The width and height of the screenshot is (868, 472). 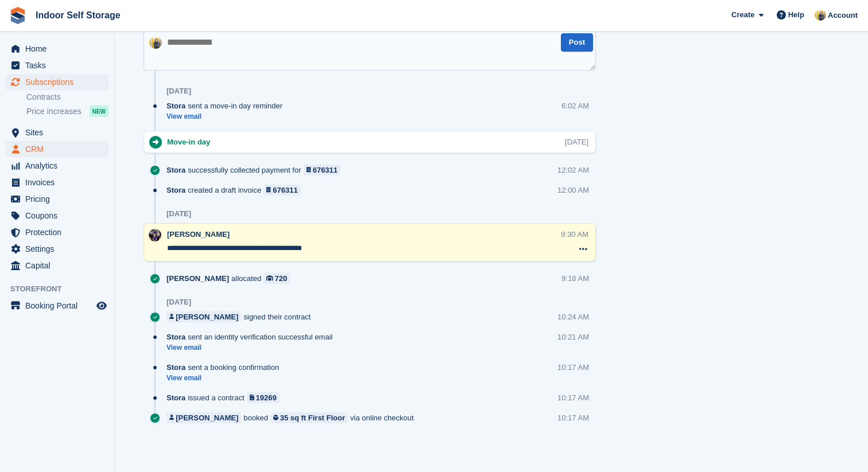 I want to click on div: 6:02 AM, so click(x=575, y=106).